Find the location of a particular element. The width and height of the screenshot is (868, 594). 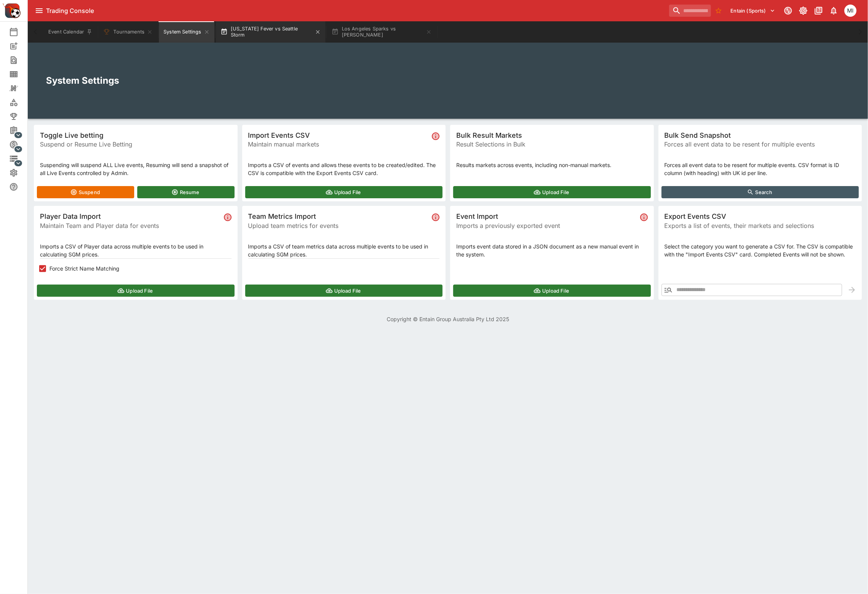

span: Event Import is located at coordinates (547, 216).